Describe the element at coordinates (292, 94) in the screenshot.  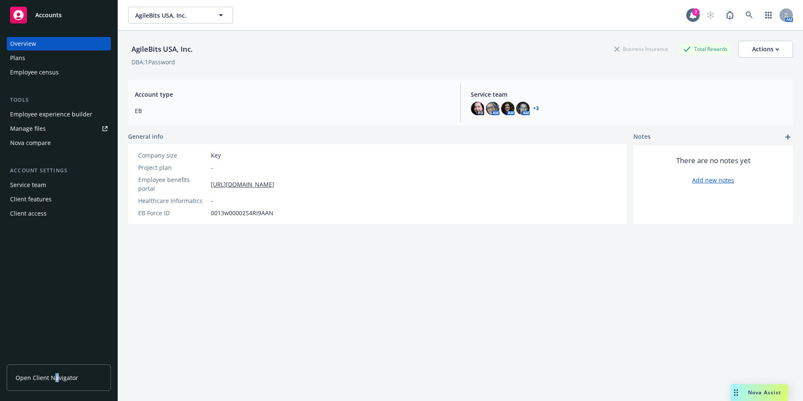
I see `span: Account type` at that location.